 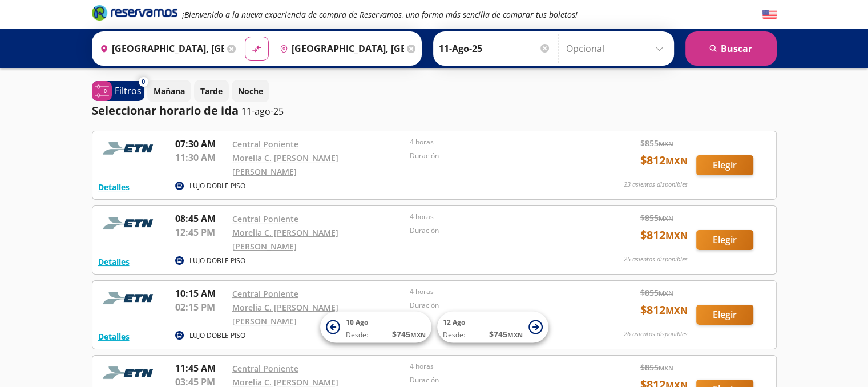 I want to click on p: Mañana, so click(x=169, y=91).